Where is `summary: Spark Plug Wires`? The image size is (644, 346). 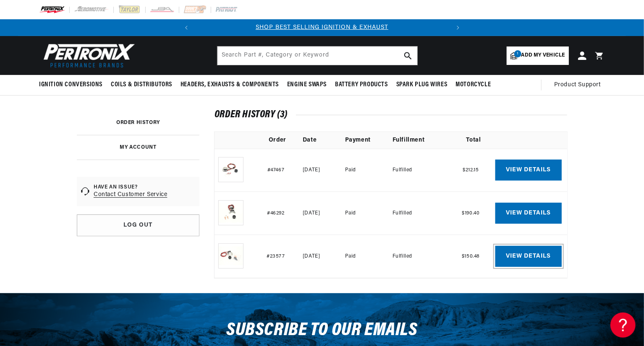 summary: Spark Plug Wires is located at coordinates (422, 85).